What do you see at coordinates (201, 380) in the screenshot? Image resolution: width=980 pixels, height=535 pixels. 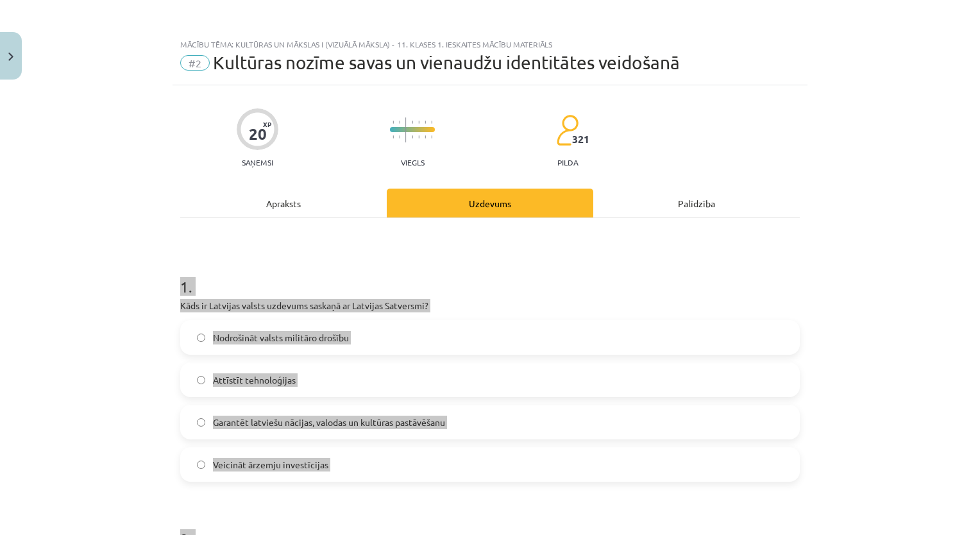 I see `input: Attīstīt tehnoloģijas` at bounding box center [201, 380].